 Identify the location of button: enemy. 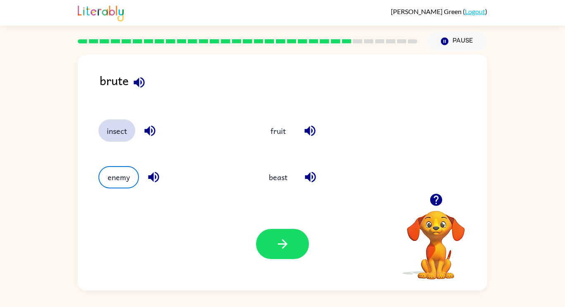
(119, 177).